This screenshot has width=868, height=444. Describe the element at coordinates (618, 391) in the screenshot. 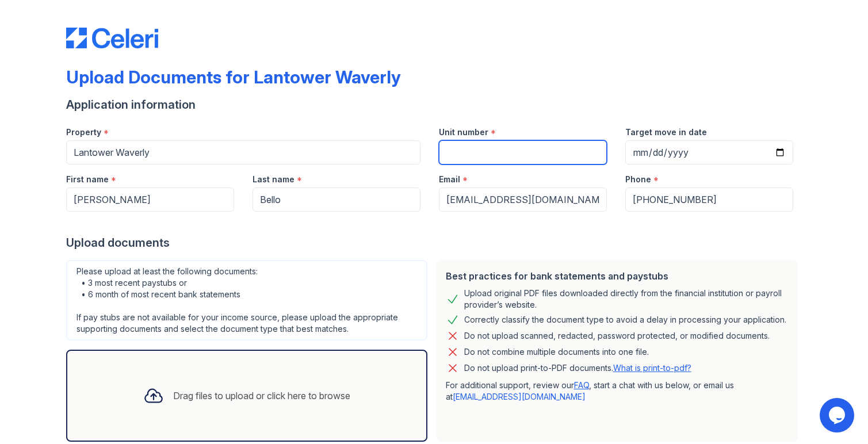

I see `p: For additional support, review our , start a chat with us below, or email us at` at that location.